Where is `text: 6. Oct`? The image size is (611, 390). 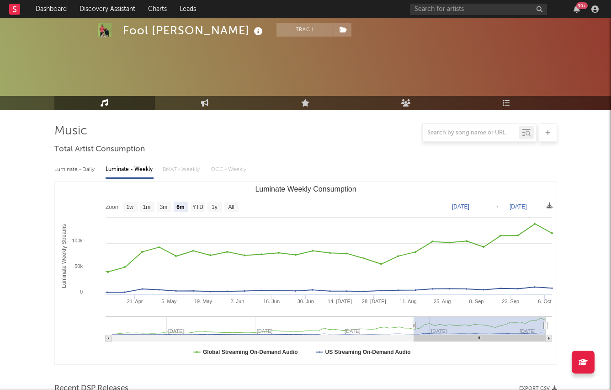 text: 6. Oct is located at coordinates (545, 301).